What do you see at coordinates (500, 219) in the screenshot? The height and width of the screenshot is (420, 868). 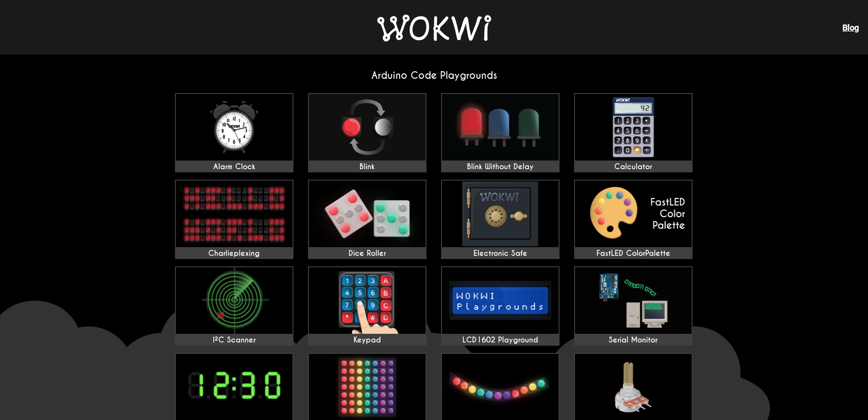 I see `a: Electronic Safe` at bounding box center [500, 219].